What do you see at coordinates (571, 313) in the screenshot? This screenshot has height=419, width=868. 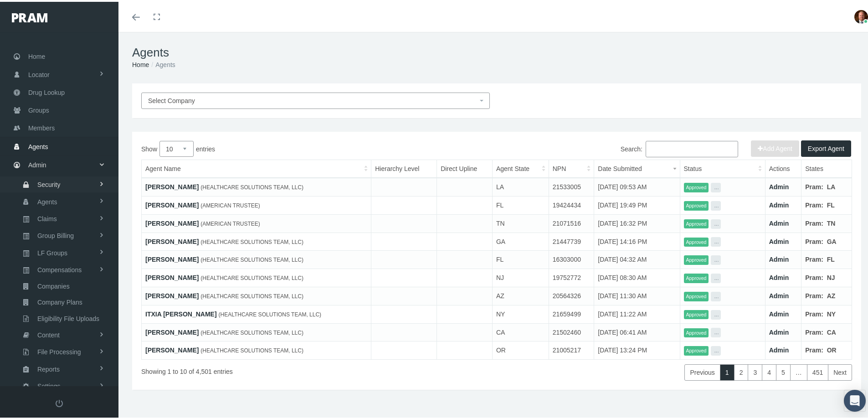 I see `td: 21659499` at bounding box center [571, 313].